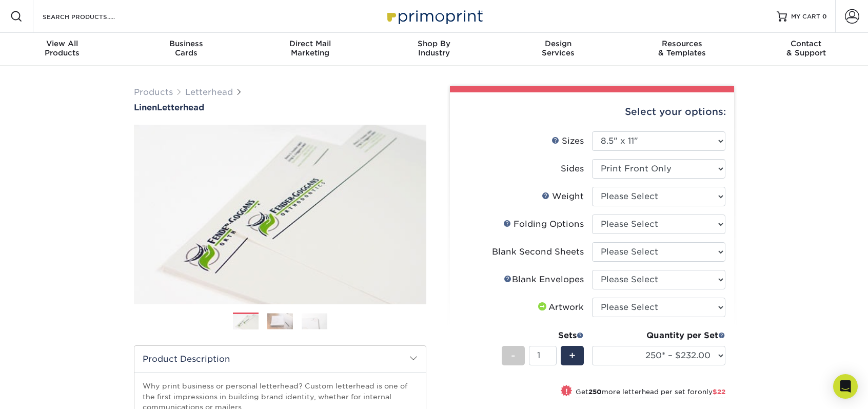 The image size is (868, 409). What do you see at coordinates (434, 16) in the screenshot?
I see `img: Primoprint` at bounding box center [434, 16].